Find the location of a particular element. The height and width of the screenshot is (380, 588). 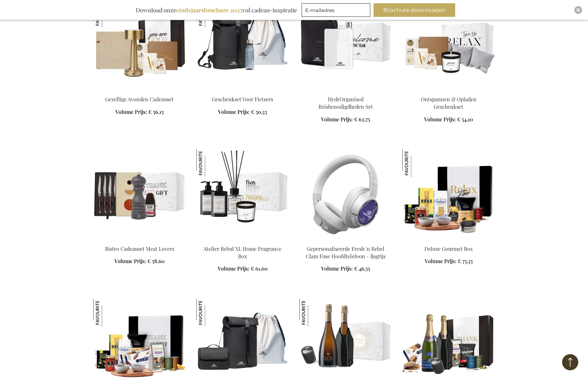

input: E-mailadres is located at coordinates (336, 10).